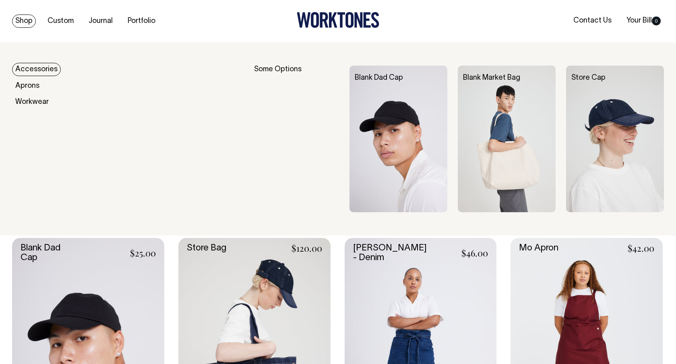  Describe the element at coordinates (36, 69) in the screenshot. I see `a: Accessories` at that location.